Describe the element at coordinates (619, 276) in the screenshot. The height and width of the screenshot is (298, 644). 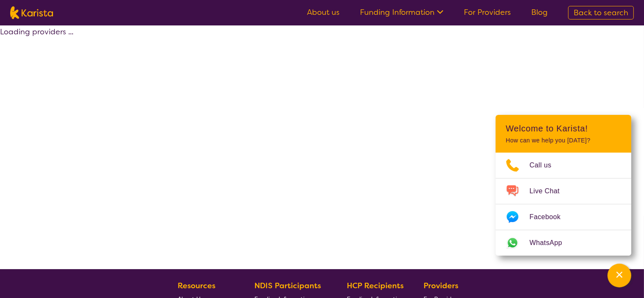
I see `button: Channel Menu` at that location.